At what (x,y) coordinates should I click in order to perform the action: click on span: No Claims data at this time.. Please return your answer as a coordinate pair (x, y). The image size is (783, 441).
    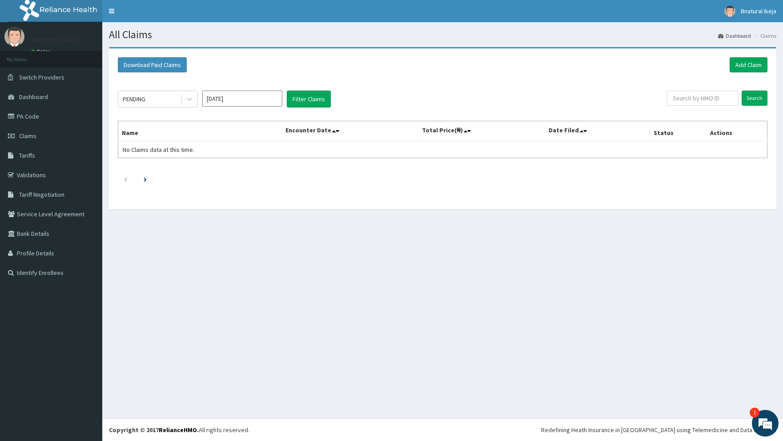
    Looking at the image, I should click on (158, 150).